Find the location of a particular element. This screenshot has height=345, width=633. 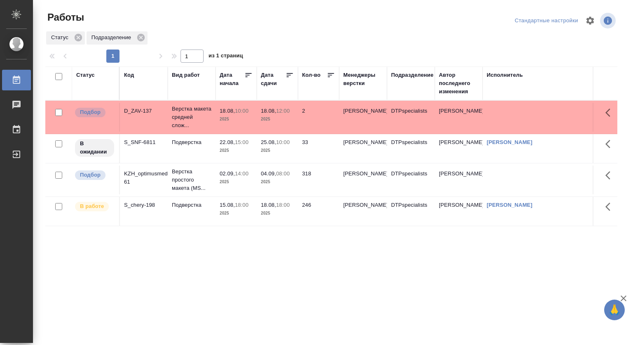

div: D_ZAV-137 is located at coordinates (144, 111).